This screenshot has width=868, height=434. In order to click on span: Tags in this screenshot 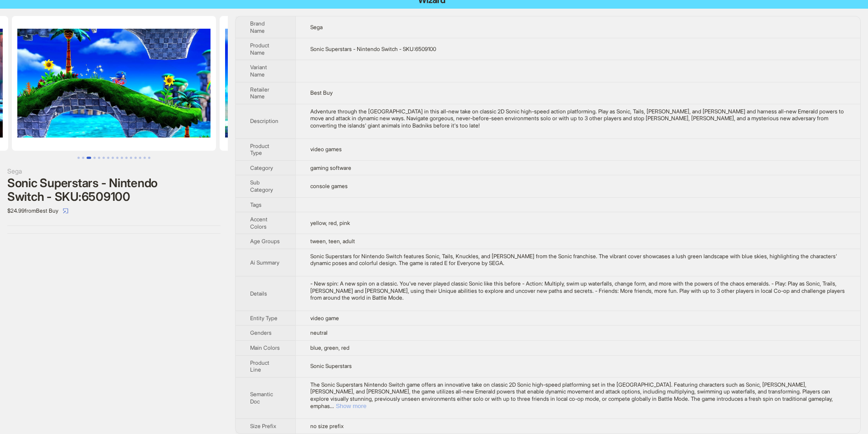, I will do `click(255, 204)`.